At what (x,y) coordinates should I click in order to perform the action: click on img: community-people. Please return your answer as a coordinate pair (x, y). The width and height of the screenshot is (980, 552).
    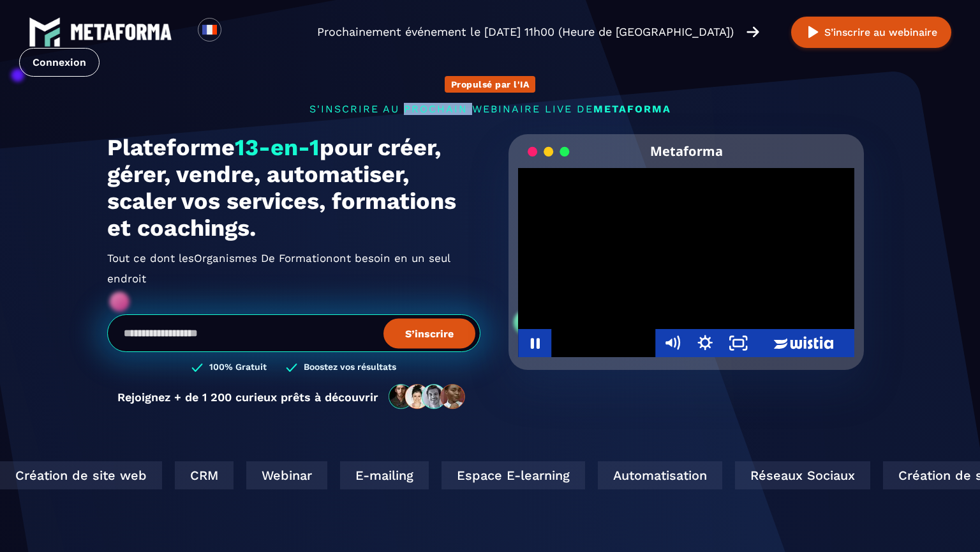
    Looking at the image, I should click on (428, 396).